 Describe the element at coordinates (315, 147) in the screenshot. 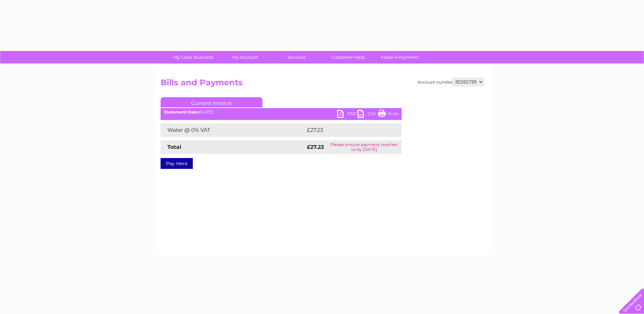

I see `strong: £27.23` at that location.